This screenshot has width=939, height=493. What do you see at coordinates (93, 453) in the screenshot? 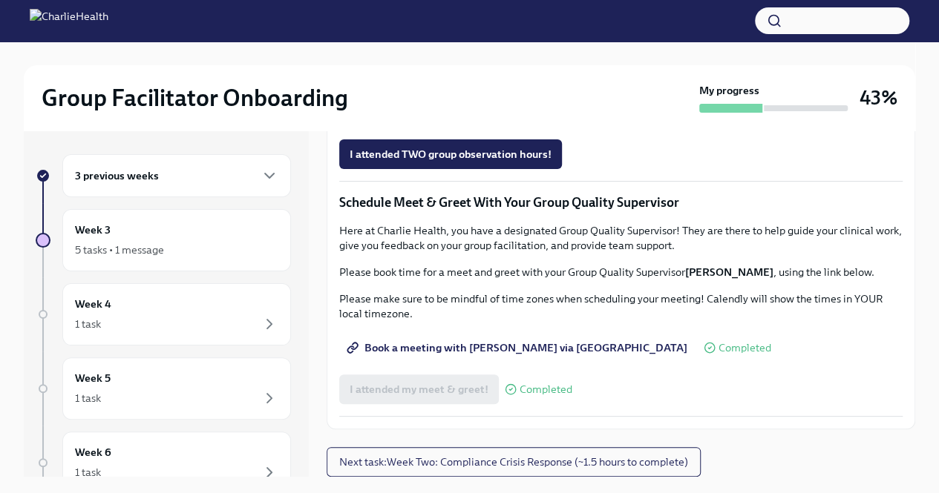
I see `h6: Week 6` at bounding box center [93, 453].